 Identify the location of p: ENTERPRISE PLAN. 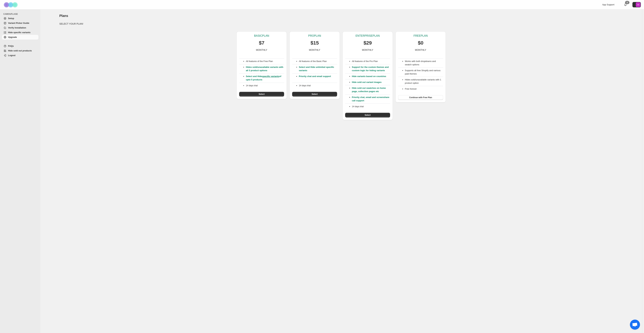
(368, 36).